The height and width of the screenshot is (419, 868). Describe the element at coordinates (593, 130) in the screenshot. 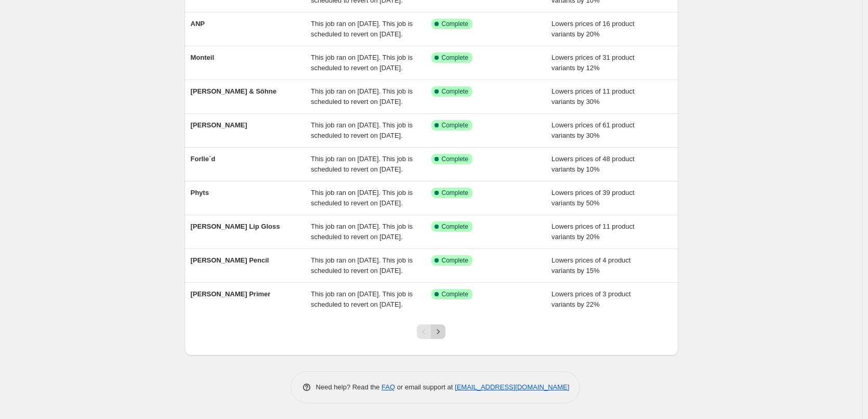

I see `span: Lowers prices of 61 product variants by 30%` at that location.